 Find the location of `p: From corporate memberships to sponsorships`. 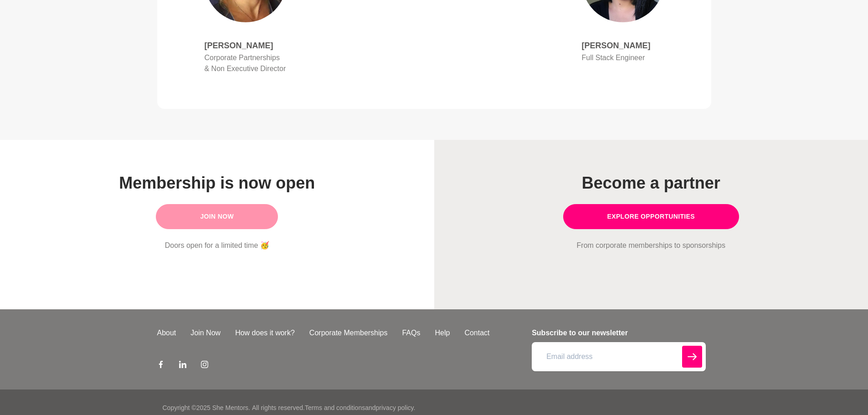

p: From corporate memberships to sponsorships is located at coordinates (651, 245).